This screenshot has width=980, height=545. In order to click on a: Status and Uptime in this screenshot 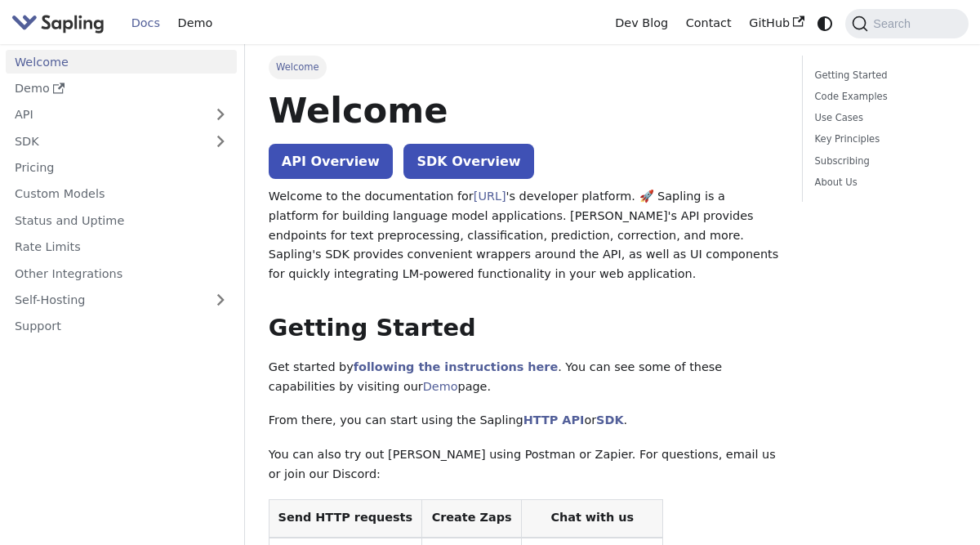, I will do `click(121, 220)`.